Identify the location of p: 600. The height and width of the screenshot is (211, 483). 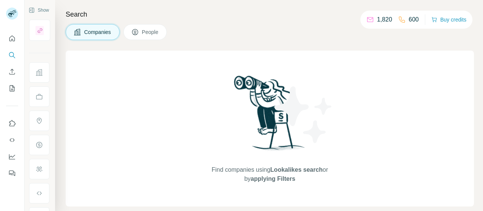
(413, 20).